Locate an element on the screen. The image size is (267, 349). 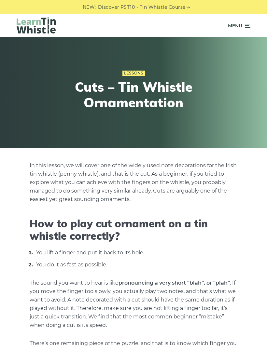
li: You lift a finger and put it back to its hole. is located at coordinates (136, 253).